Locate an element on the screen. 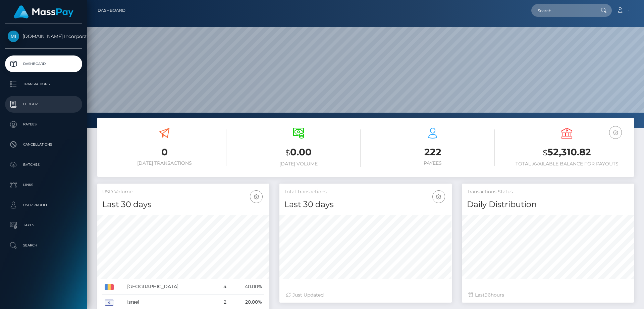 The height and width of the screenshot is (309, 644). a: Payees is located at coordinates (44, 124).